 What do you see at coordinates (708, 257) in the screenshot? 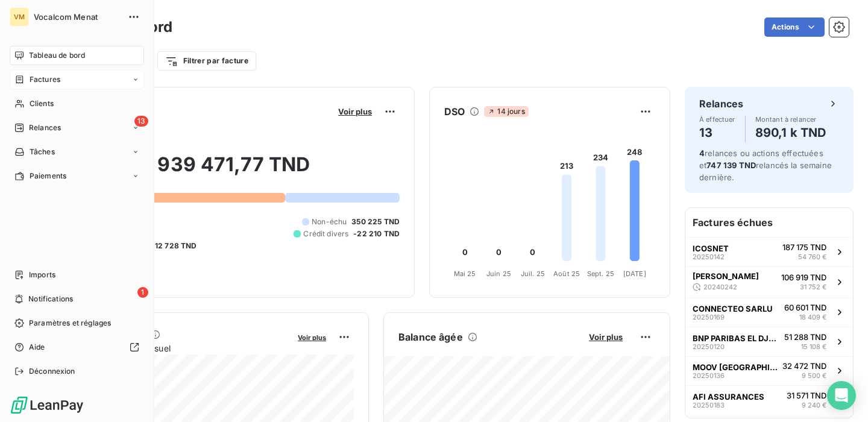
I see `span: 20250142` at bounding box center [708, 257].